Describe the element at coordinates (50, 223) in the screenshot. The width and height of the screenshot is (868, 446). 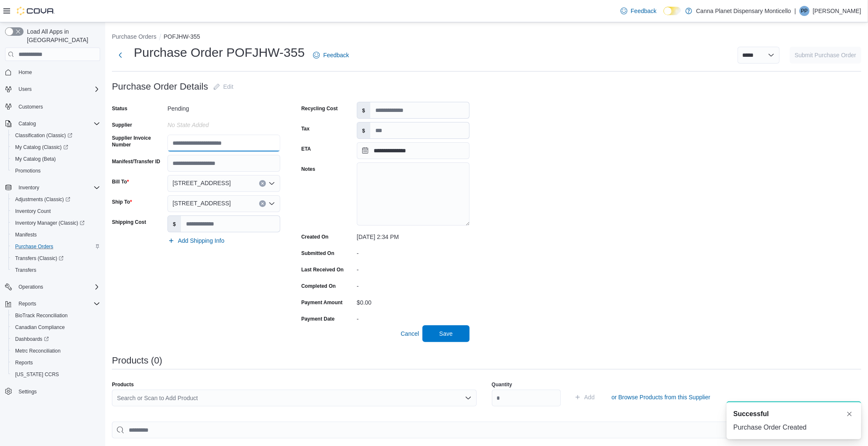
I see `a: Inventory Manager (Classic)` at that location.